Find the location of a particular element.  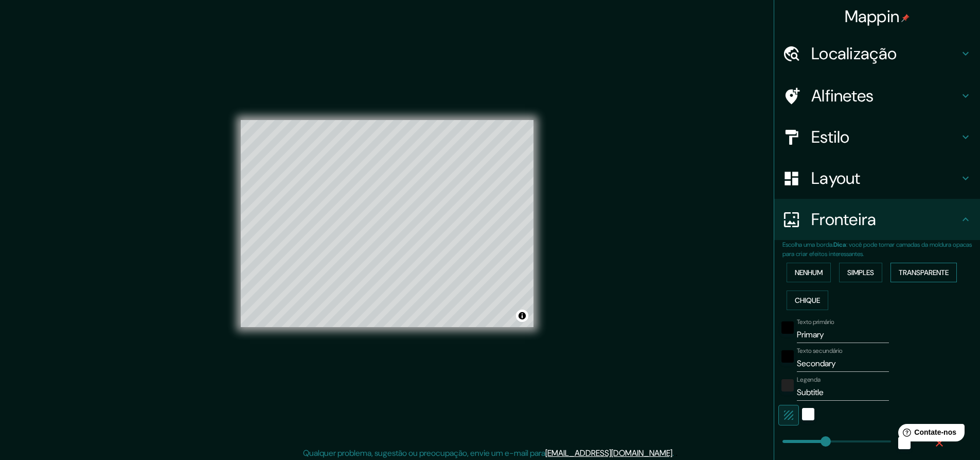

button: Chique is located at coordinates (807, 300).